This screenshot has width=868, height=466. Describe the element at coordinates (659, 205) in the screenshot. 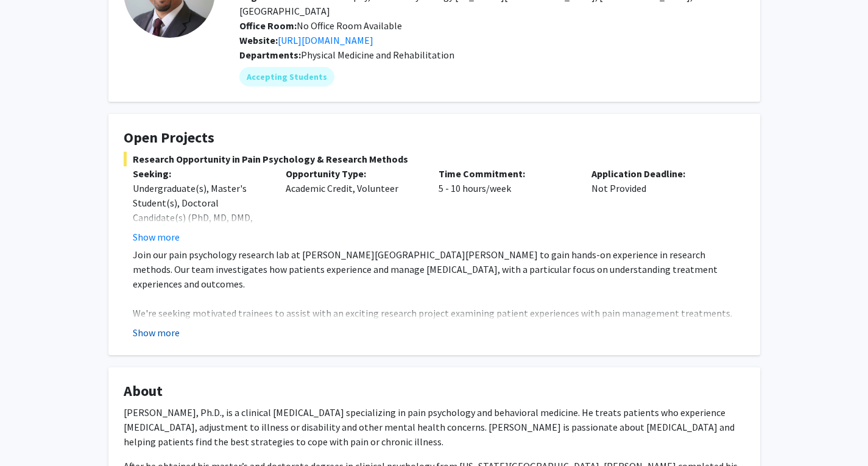

I see `div: Not Provided` at that location.